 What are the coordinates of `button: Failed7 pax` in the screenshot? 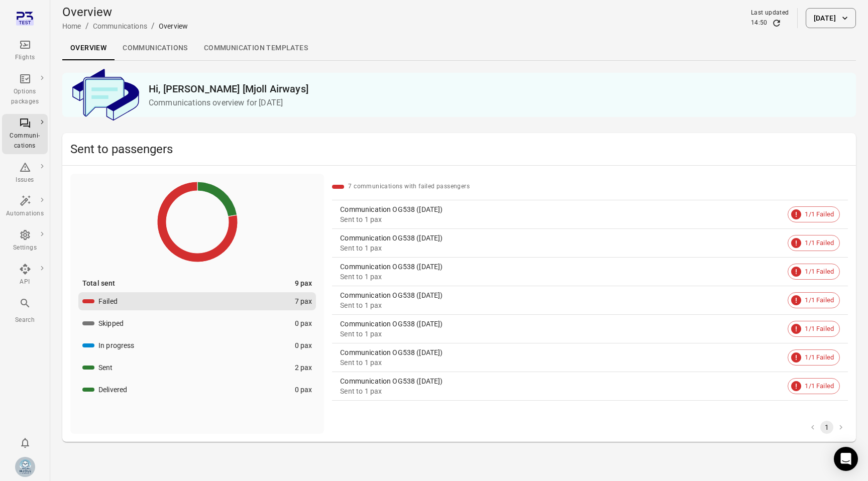 It's located at (197, 301).